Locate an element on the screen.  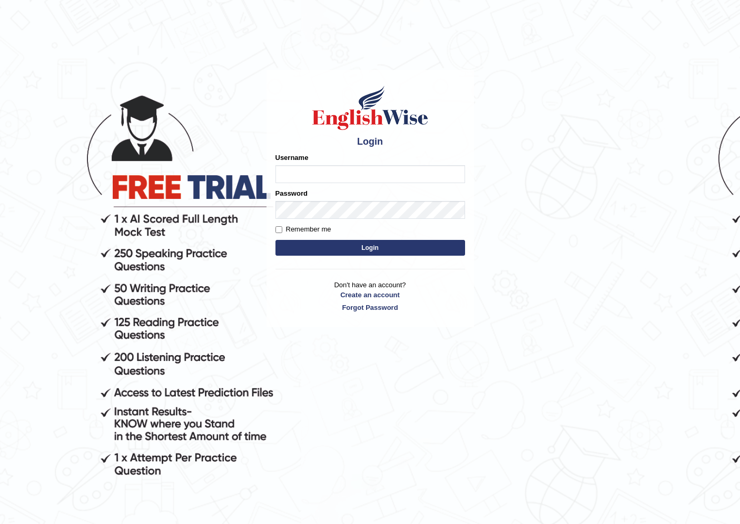
a: Create an account is located at coordinates (370, 295).